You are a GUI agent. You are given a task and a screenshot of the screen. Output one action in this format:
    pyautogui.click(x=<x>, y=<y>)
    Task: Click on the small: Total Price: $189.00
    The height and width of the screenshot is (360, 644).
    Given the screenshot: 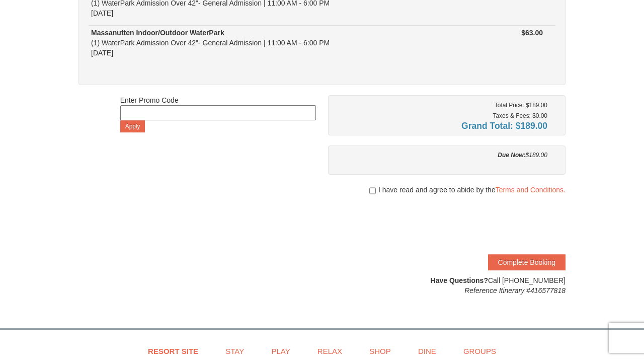 What is the action you would take?
    pyautogui.click(x=521, y=105)
    